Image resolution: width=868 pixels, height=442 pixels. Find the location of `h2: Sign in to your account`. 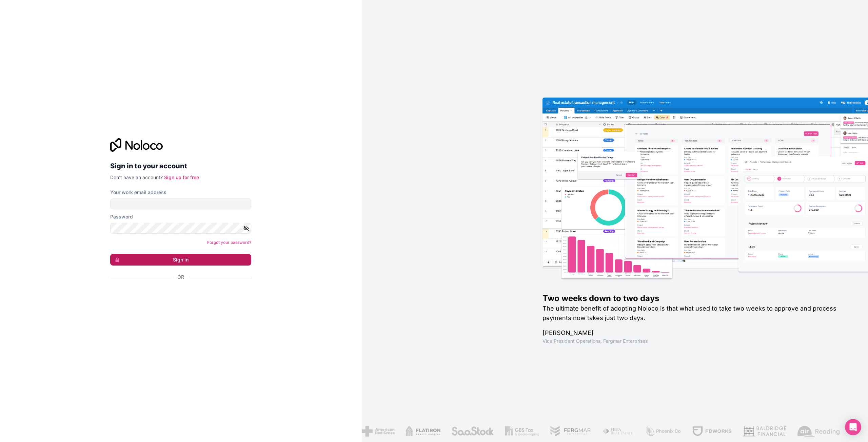

h2: Sign in to your account is located at coordinates (181, 166).